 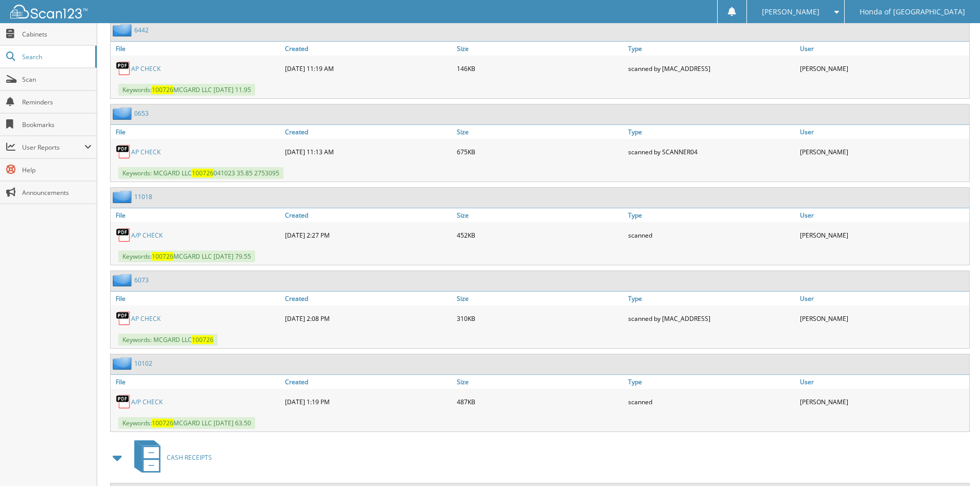 I want to click on span: Keywords: MCGARD LLC, so click(x=168, y=339).